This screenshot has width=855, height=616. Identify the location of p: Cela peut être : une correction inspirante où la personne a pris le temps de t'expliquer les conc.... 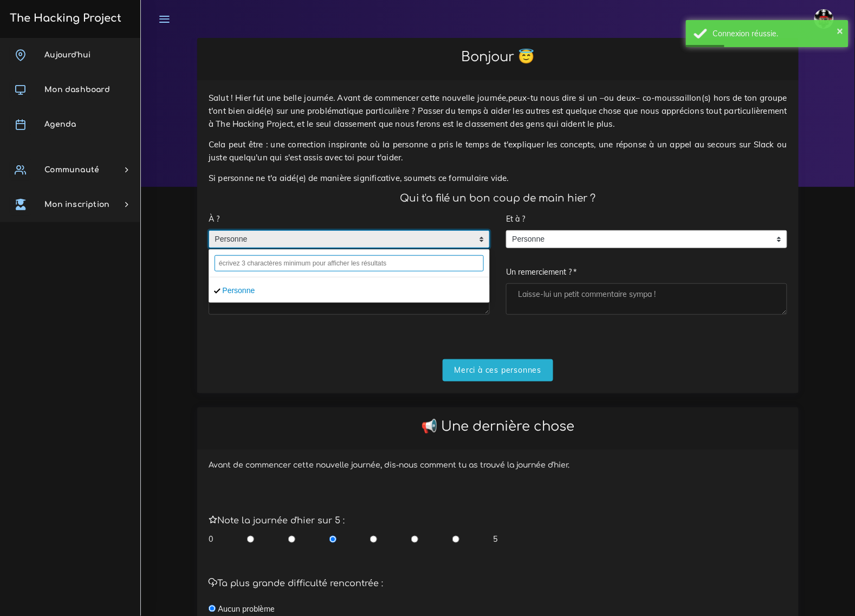
(498, 151).